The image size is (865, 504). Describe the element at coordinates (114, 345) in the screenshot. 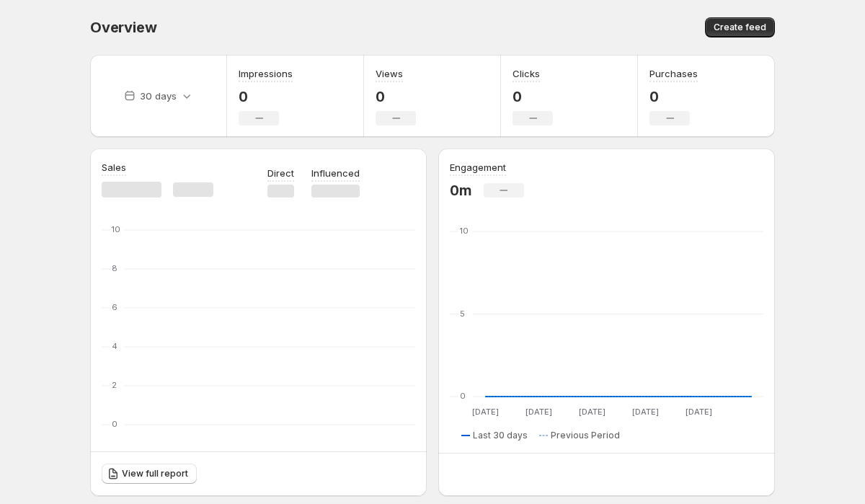

I see `text: 4` at that location.